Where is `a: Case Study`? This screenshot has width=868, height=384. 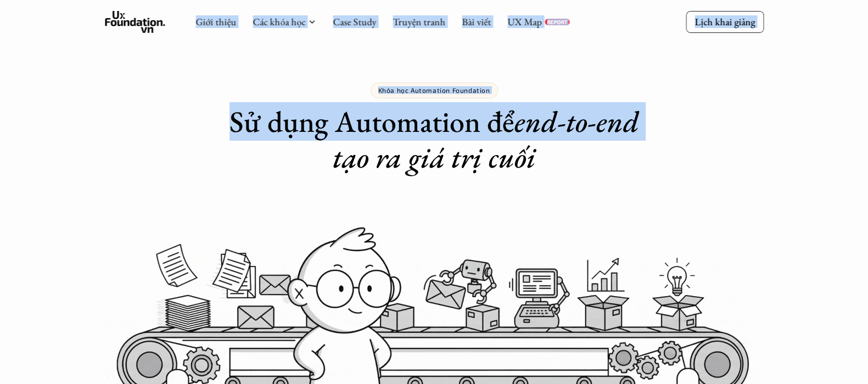 a: Case Study is located at coordinates (355, 22).